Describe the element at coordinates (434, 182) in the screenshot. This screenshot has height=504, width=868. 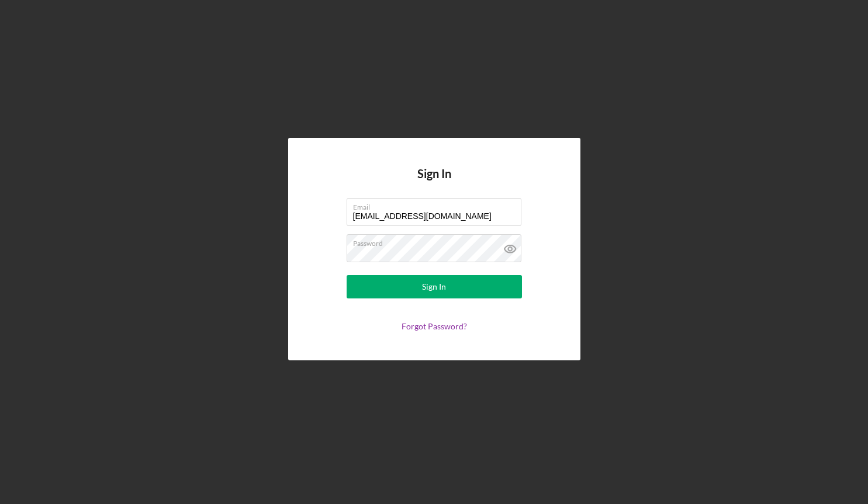
I see `h4: Sign In` at that location.